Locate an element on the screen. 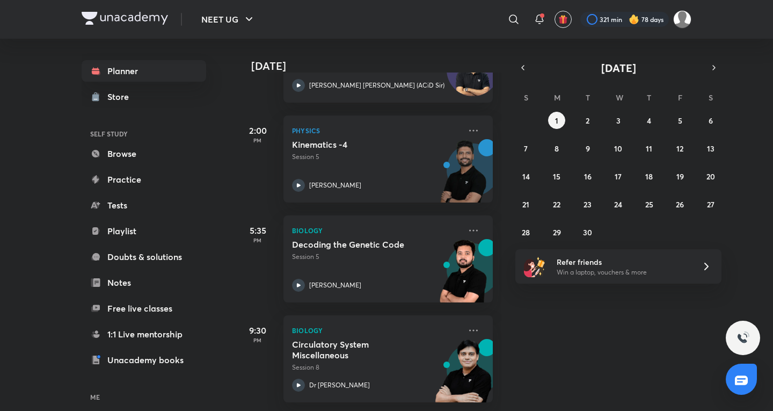 The width and height of the screenshot is (773, 411). abbr: September 20, 2025 is located at coordinates (711, 176).